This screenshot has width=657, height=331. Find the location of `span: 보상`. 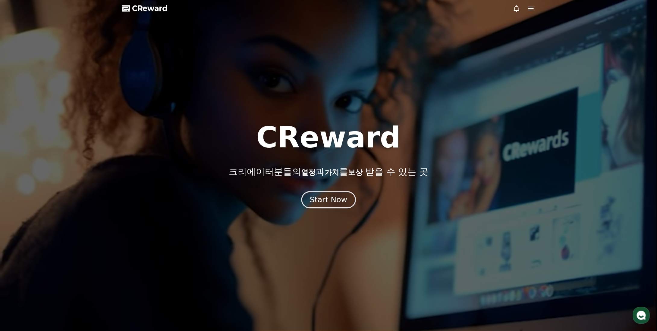

span: 보상 is located at coordinates (355, 173).